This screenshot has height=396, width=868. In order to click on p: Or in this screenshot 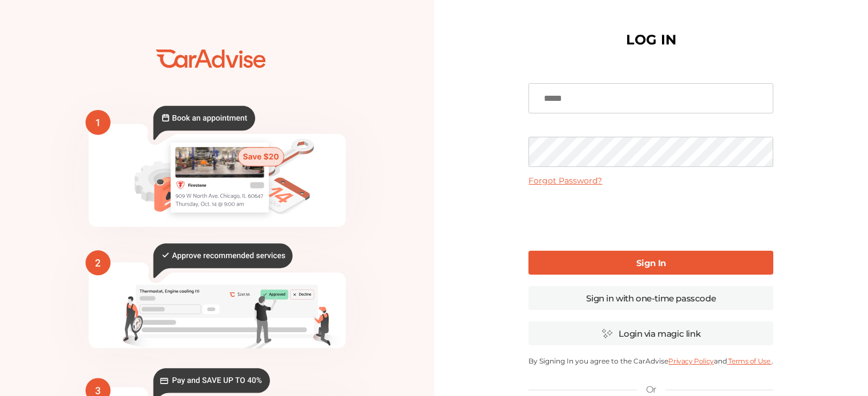, I will do `click(651, 390)`.